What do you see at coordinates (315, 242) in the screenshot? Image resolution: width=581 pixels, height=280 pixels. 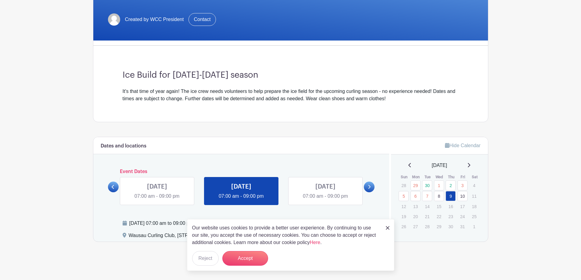 I see `a: Here` at bounding box center [315, 242].